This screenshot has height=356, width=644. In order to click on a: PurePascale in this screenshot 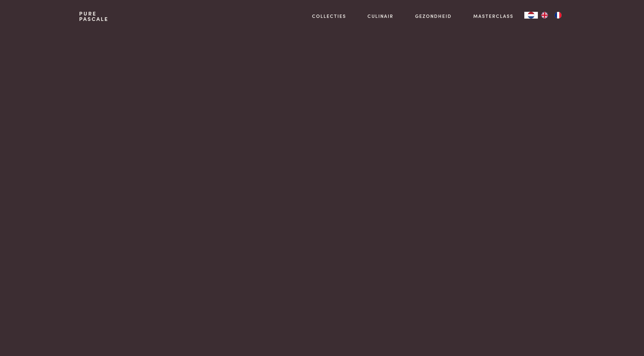, I will do `click(93, 16)`.